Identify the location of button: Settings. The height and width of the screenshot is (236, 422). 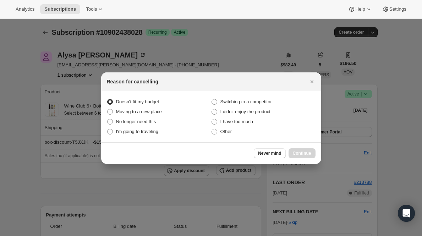
(394, 9).